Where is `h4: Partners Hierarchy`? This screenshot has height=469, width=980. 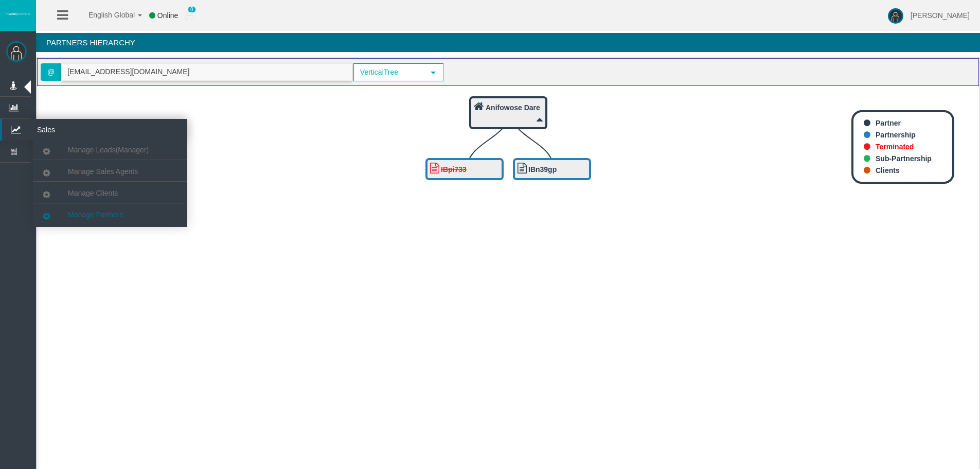
h4: Partners Hierarchy is located at coordinates (508, 42).